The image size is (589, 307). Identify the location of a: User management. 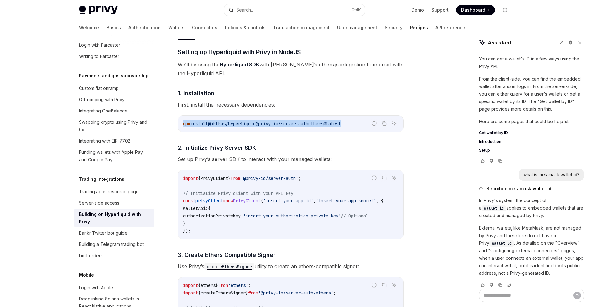
(357, 28).